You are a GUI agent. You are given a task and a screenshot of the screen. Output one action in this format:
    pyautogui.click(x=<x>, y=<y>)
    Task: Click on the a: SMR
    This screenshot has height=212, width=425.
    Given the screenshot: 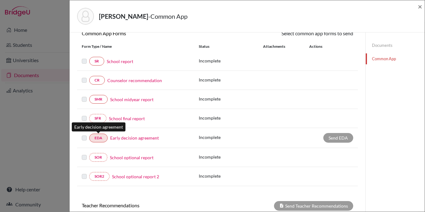 What is the action you would take?
    pyautogui.click(x=98, y=99)
    